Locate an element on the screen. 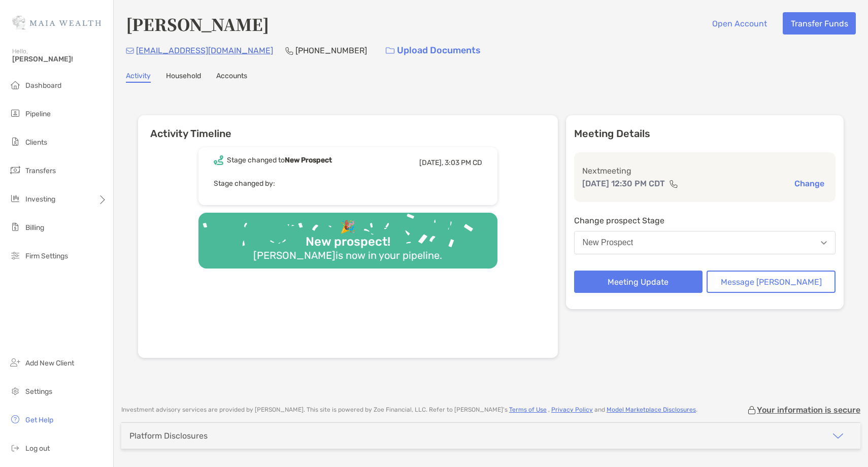 The image size is (868, 467). img: logout icon is located at coordinates (15, 448).